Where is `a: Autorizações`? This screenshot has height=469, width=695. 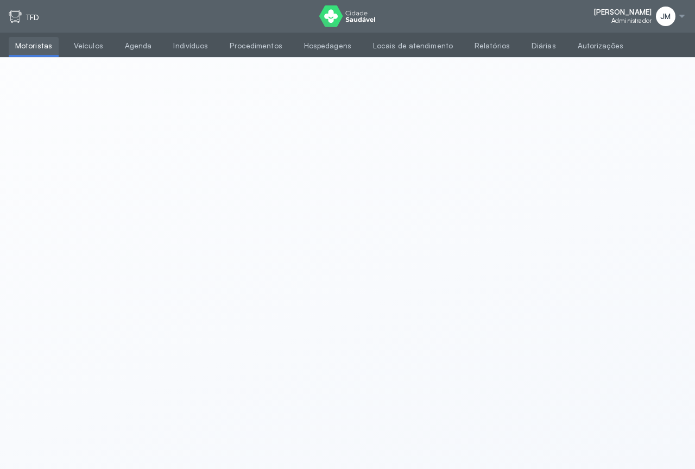 a: Autorizações is located at coordinates (601, 46).